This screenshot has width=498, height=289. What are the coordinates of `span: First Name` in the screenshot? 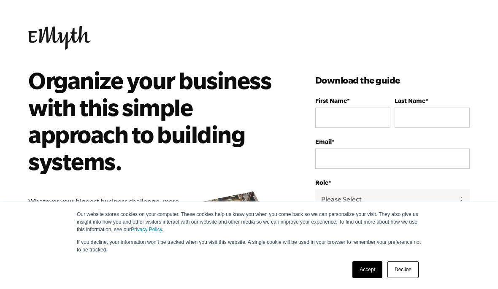 It's located at (331, 100).